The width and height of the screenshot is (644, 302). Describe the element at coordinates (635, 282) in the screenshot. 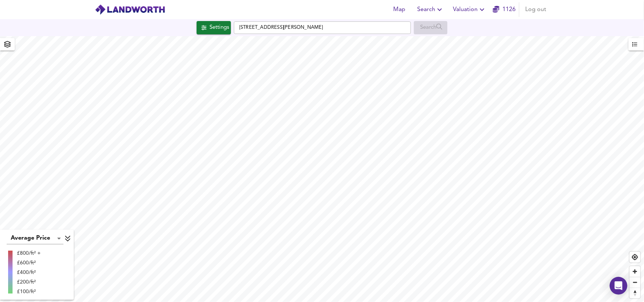

I see `span: Zoom out` at that location.